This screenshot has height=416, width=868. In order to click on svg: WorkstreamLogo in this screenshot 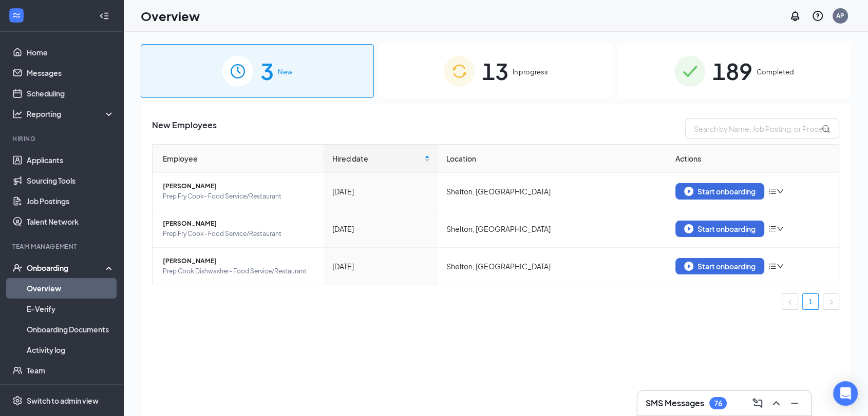, I will do `click(16, 15)`.